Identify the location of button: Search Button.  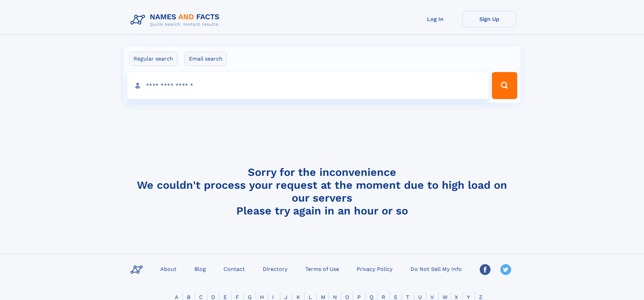
(504, 85).